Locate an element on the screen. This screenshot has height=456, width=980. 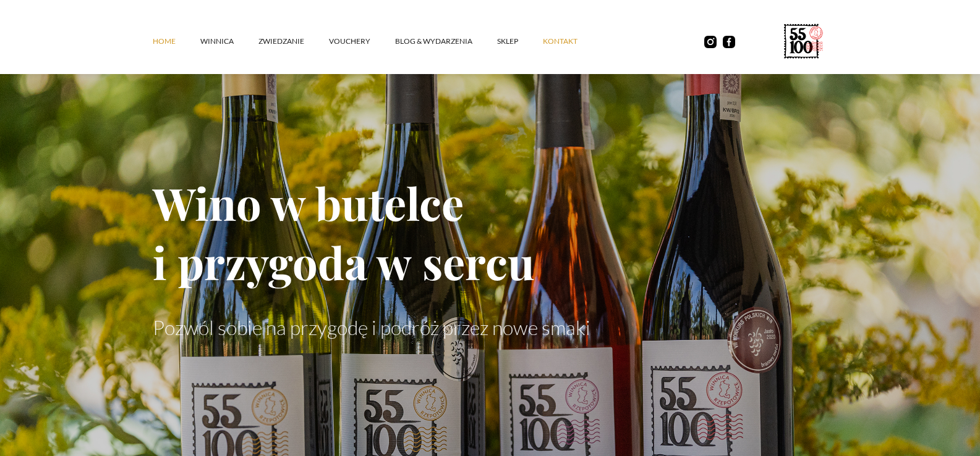
a: vouchery is located at coordinates (362, 41).